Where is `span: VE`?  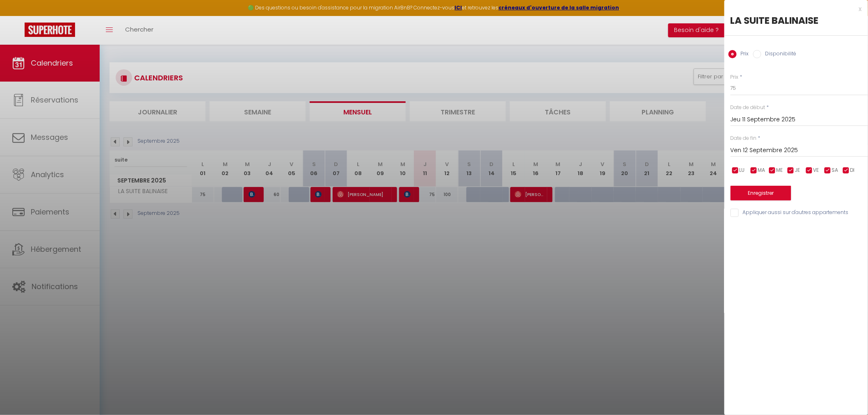 span: VE is located at coordinates (816, 170).